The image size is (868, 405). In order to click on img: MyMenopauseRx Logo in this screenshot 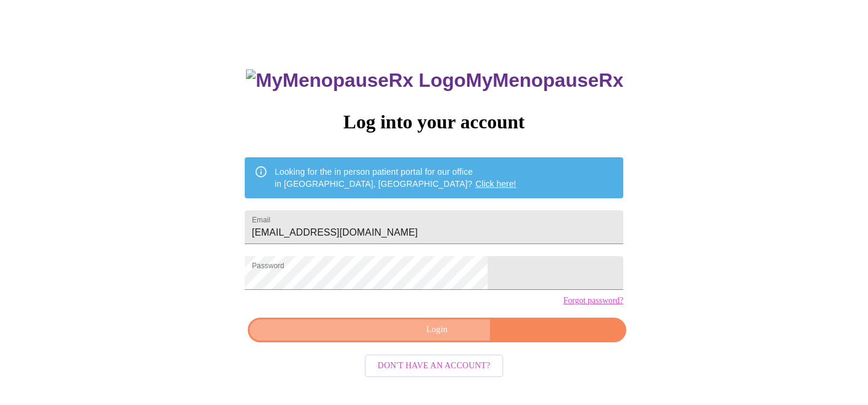, I will do `click(356, 80)`.